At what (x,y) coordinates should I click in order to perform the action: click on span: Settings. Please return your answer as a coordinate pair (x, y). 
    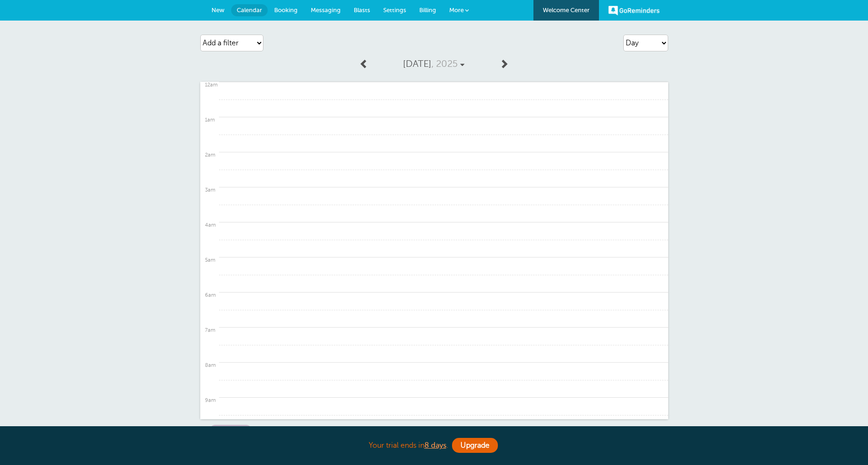
    Looking at the image, I should click on (394, 10).